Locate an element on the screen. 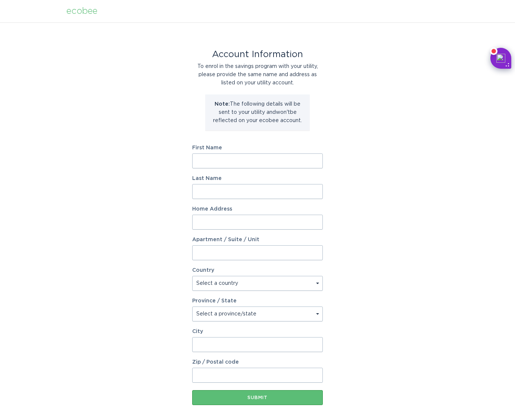 This screenshot has width=515, height=420. label: Last Name is located at coordinates (258, 178).